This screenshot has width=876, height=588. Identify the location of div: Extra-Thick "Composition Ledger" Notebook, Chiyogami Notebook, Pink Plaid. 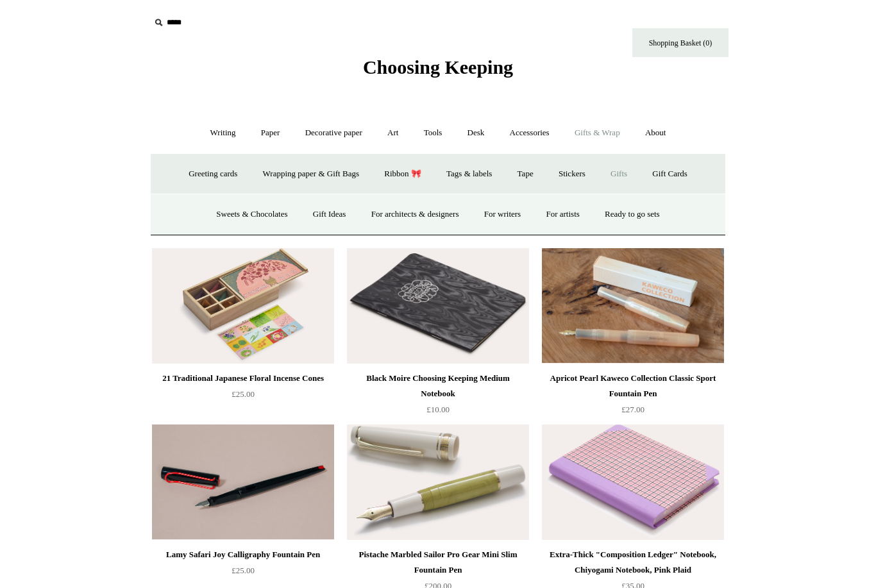
(633, 562).